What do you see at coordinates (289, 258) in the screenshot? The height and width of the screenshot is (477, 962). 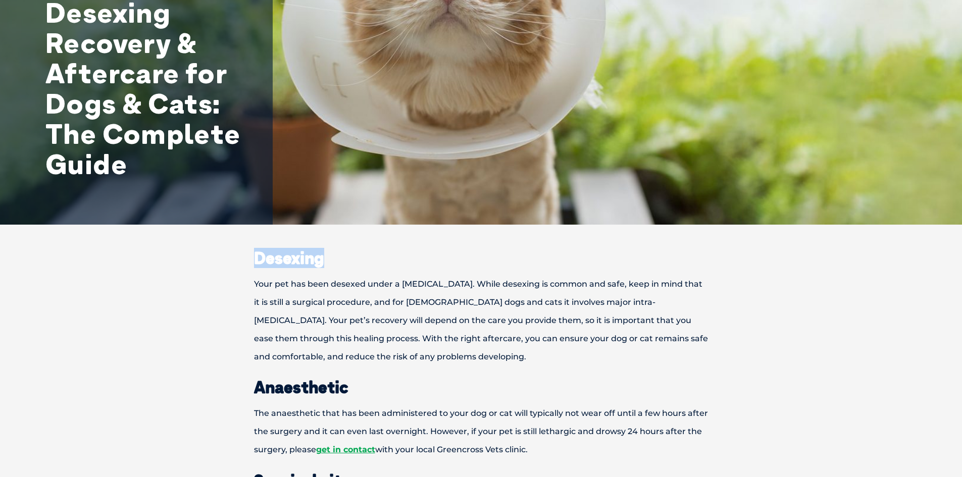 I see `strong: Desexing` at bounding box center [289, 258].